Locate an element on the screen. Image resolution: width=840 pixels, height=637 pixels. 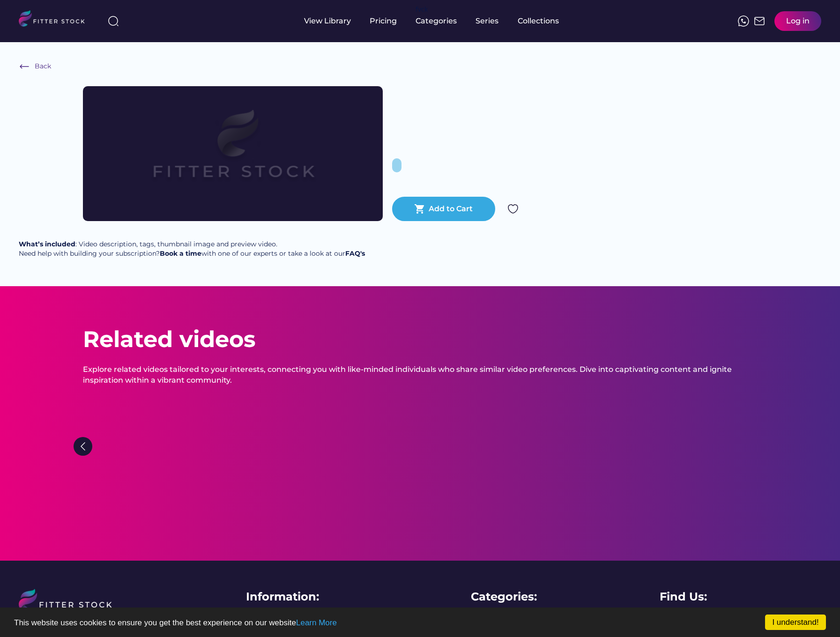
div: View Library is located at coordinates (328, 21).